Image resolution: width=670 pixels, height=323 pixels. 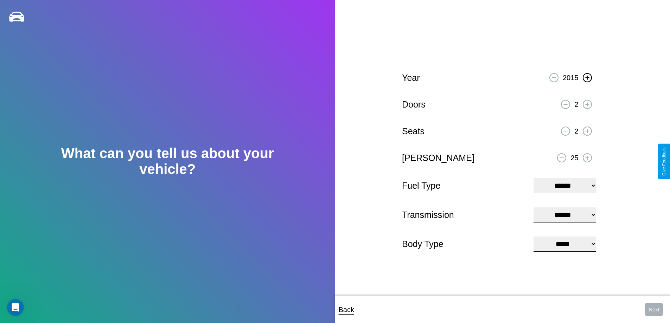 What do you see at coordinates (574, 158) in the screenshot?
I see `p: 25` at bounding box center [574, 158].